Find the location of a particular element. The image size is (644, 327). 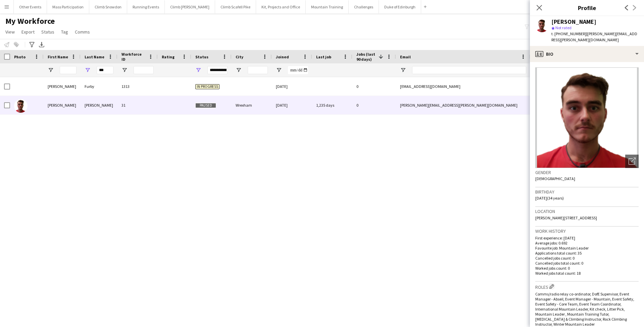

button: Kit, Projects and Office is located at coordinates (281, 7).